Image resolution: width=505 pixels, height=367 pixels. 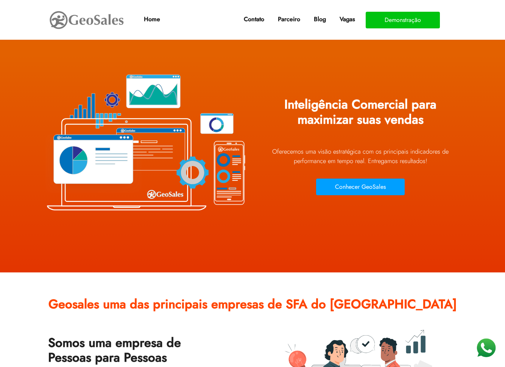 I want to click on img: GeoSales, so click(x=87, y=20).